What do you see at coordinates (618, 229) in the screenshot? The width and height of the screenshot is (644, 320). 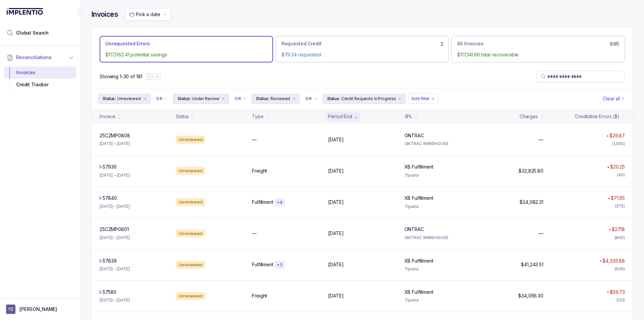 I see `p: $27.18` at bounding box center [618, 229].